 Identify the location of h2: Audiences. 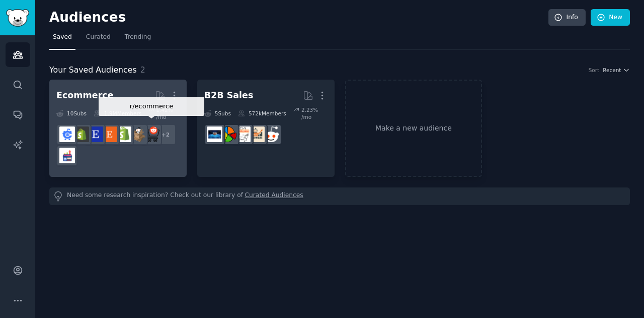
(299, 17).